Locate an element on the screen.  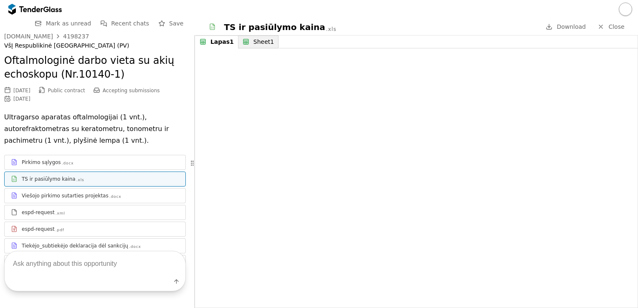
a: Close is located at coordinates (611, 27).